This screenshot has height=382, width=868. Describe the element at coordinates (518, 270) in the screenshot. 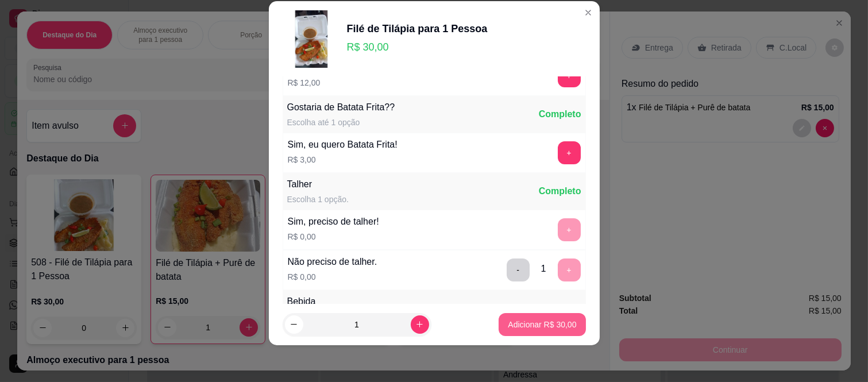

I see `button: delete` at that location.